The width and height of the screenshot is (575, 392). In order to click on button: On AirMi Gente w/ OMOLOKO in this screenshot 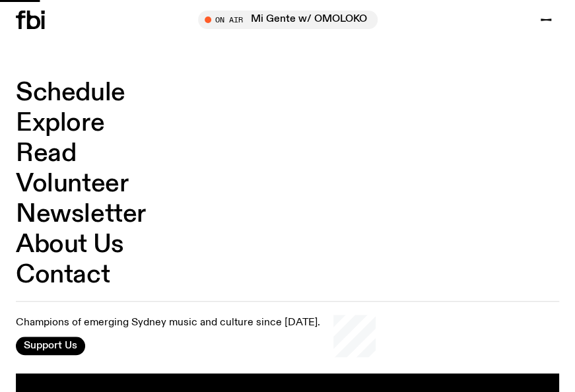, I will do `click(288, 20)`.